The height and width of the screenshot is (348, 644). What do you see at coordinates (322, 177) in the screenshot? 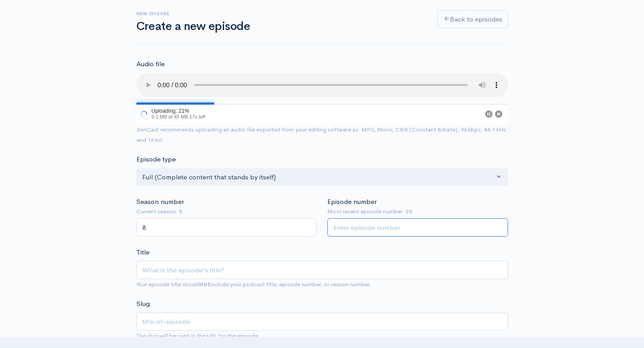
I see `button: Full (Complete content that stands by itself)` at bounding box center [322, 177].